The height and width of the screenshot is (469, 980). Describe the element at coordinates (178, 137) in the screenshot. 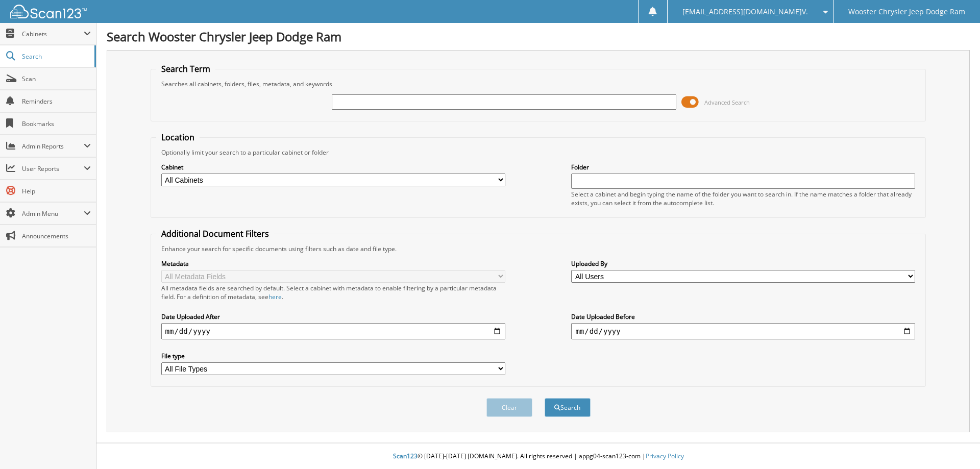

I see `legend: Location` at that location.